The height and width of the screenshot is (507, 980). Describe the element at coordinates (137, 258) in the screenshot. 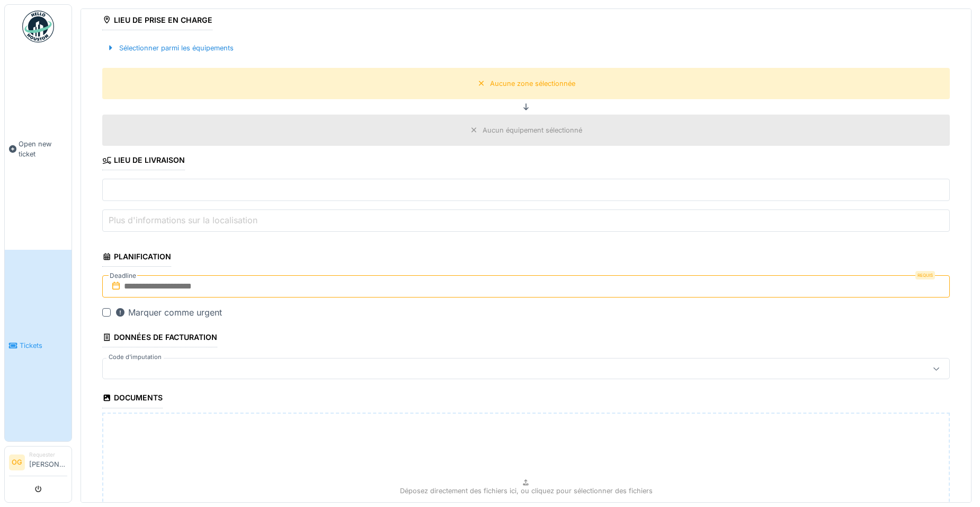

I see `div: Planification` at that location.